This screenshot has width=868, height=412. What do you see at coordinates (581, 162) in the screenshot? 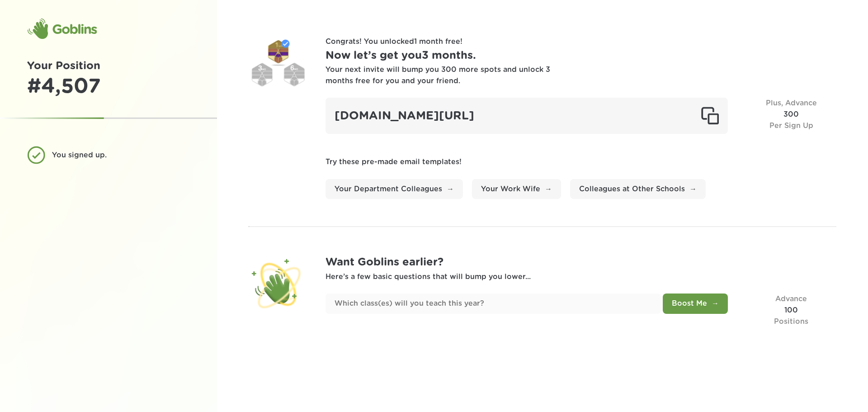
I see `p: Try these pre-made email templates!` at bounding box center [581, 162].